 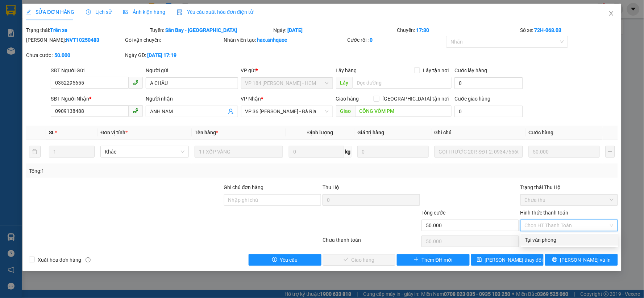 What do you see at coordinates (611, 13) in the screenshot?
I see `span: close` at bounding box center [611, 13].